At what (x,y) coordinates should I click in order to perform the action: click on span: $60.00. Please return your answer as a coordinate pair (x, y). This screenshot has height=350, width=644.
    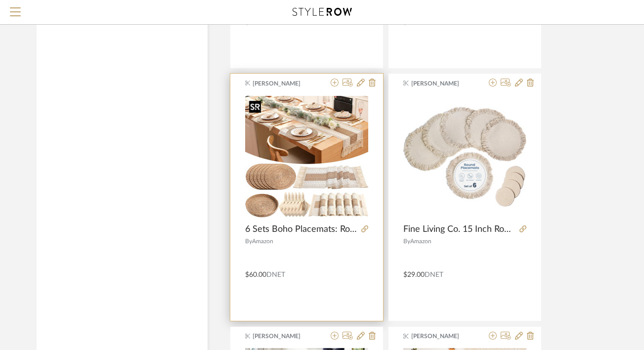
    Looking at the image, I should click on (256, 275).